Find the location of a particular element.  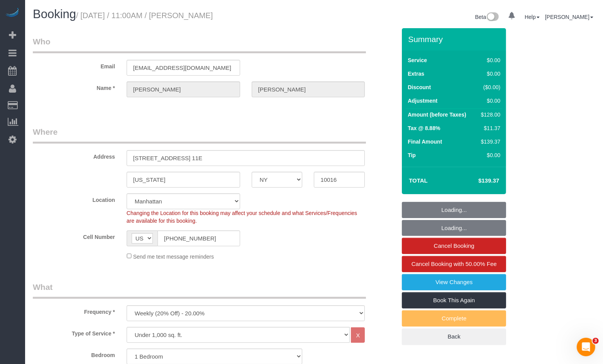

span: Cancel Booking with 50.00% Fee is located at coordinates (454, 264).